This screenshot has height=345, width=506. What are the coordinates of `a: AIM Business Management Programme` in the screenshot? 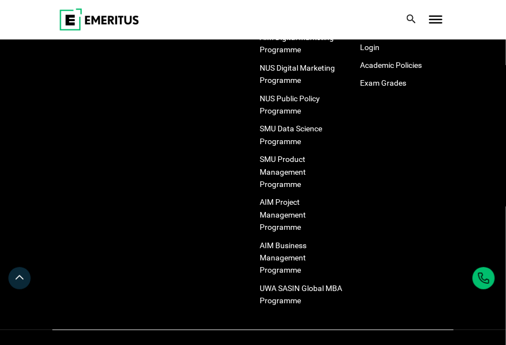 It's located at (283, 258).